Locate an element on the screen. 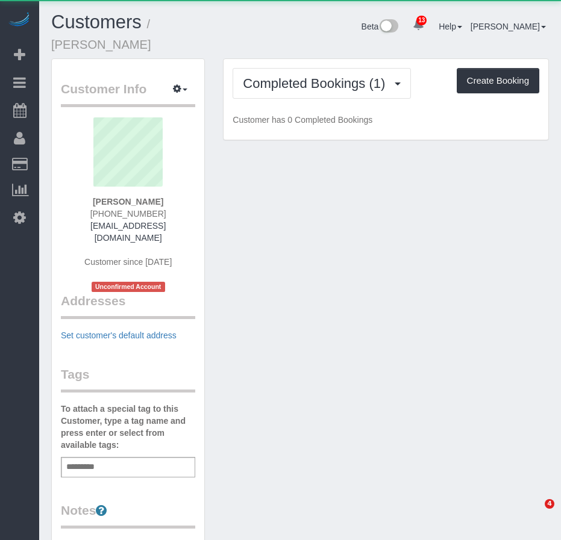  button: Completed Bookings (1) is located at coordinates (322, 83).